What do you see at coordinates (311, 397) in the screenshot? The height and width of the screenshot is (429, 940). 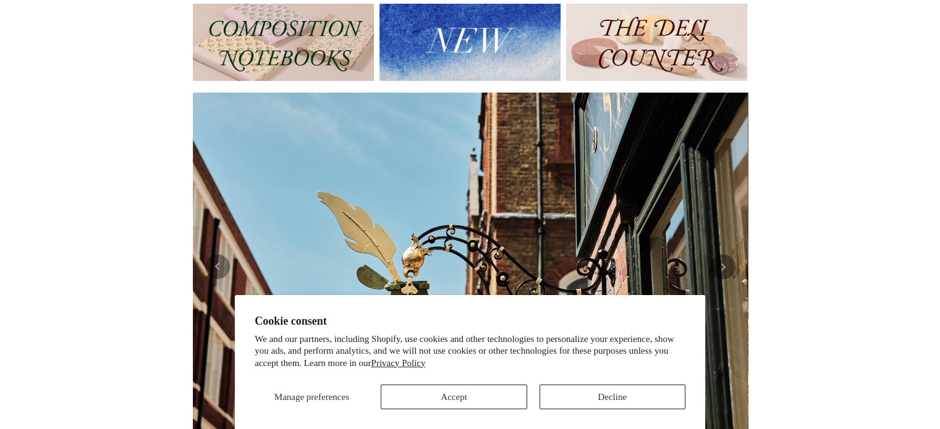 I see `button: Manage preferences` at bounding box center [311, 397].